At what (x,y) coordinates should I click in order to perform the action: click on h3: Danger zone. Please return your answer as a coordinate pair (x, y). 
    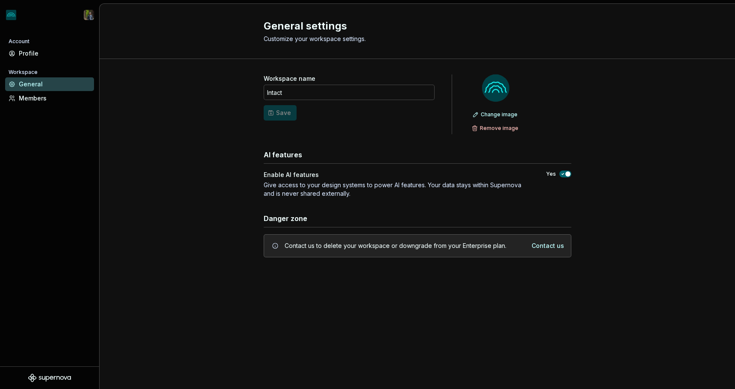
    Looking at the image, I should click on (285, 218).